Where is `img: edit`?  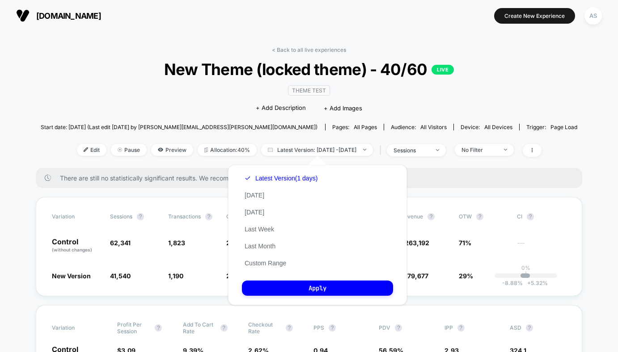 img: edit is located at coordinates (86, 150).